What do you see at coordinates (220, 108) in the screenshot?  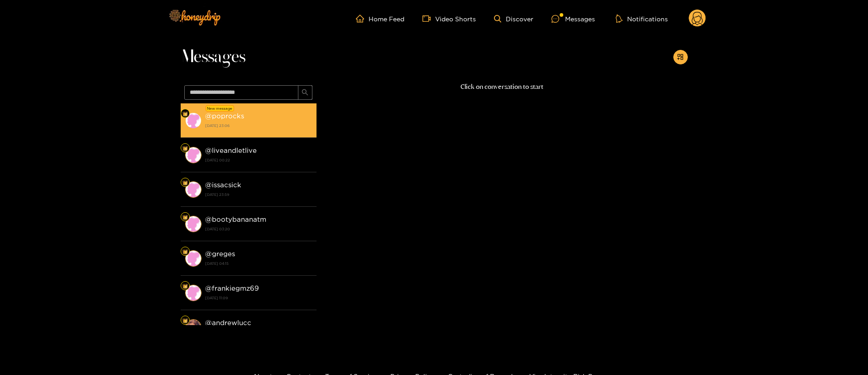 I see `div: New message` at bounding box center [220, 108].